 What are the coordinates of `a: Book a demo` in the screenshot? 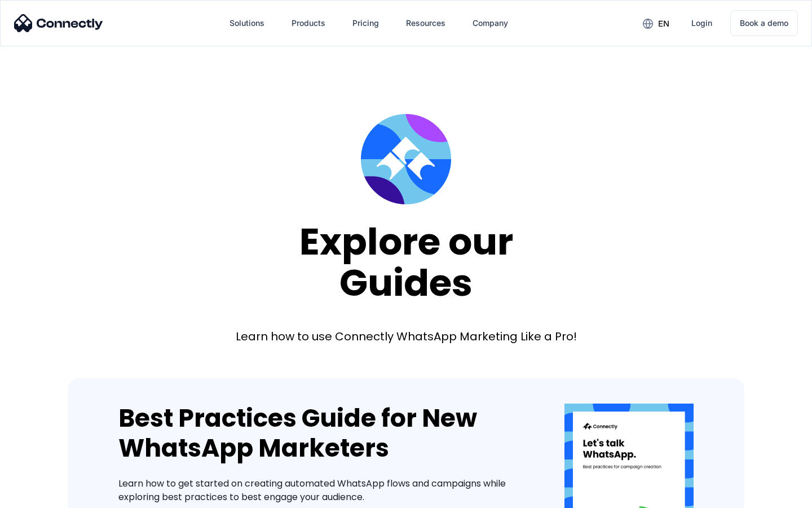 It's located at (764, 23).